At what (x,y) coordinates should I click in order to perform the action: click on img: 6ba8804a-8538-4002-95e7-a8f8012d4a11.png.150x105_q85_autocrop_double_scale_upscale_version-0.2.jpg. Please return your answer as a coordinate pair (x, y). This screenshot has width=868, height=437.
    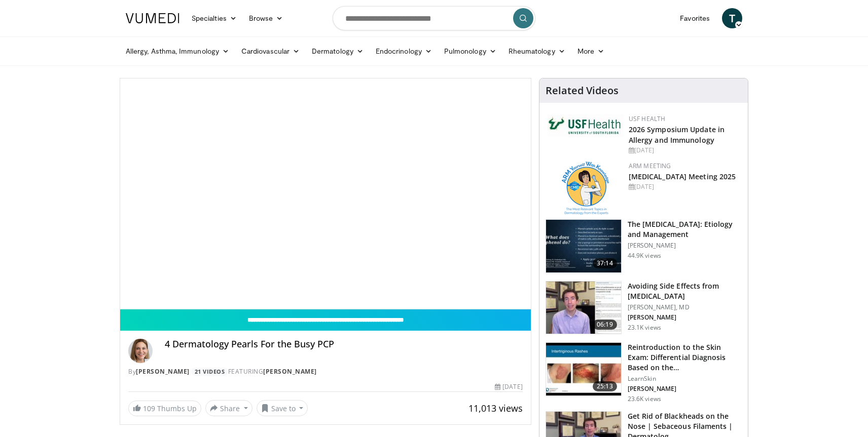
    Looking at the image, I should click on (586, 126).